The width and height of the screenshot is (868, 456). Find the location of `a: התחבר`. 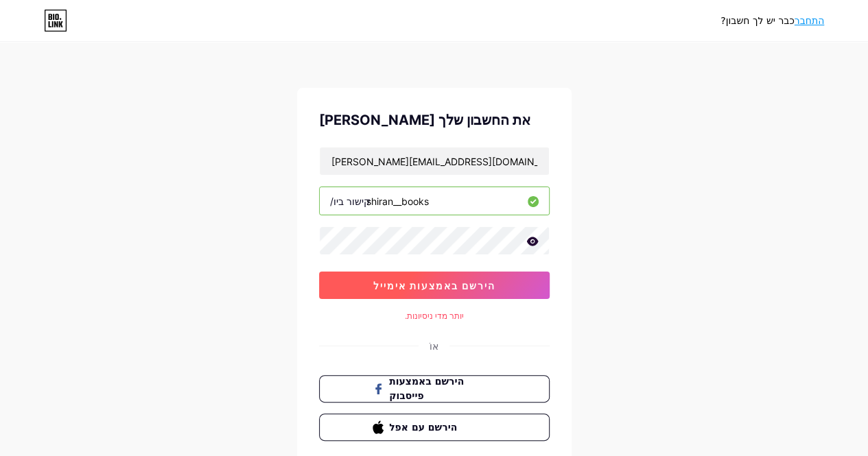

a: התחבר is located at coordinates (809, 21).